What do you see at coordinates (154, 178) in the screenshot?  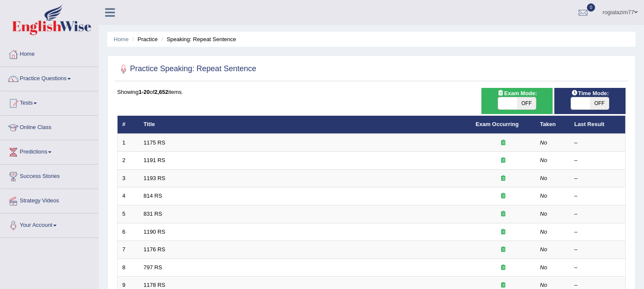 I see `a: 1193 RS` at bounding box center [154, 178].